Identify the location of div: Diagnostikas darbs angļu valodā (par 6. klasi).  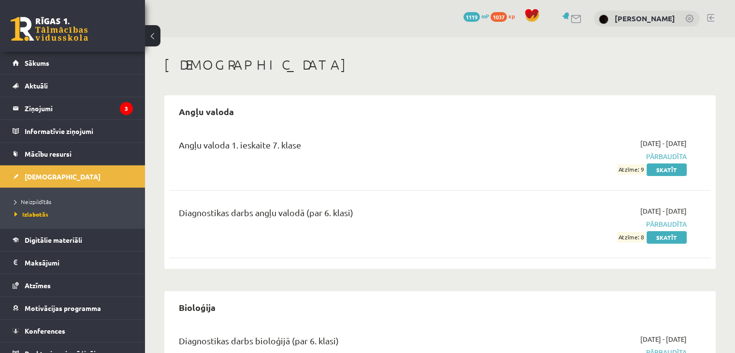
(345, 214).